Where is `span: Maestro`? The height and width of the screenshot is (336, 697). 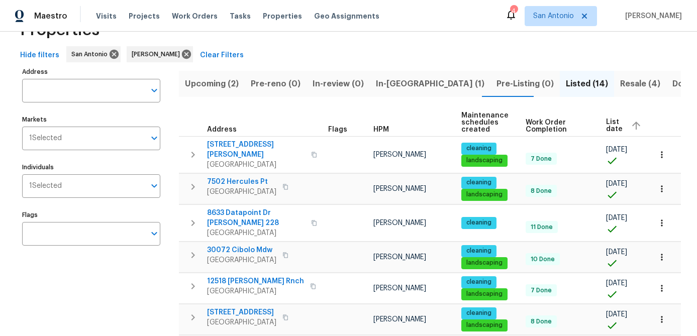
span: Maestro is located at coordinates (51, 16).